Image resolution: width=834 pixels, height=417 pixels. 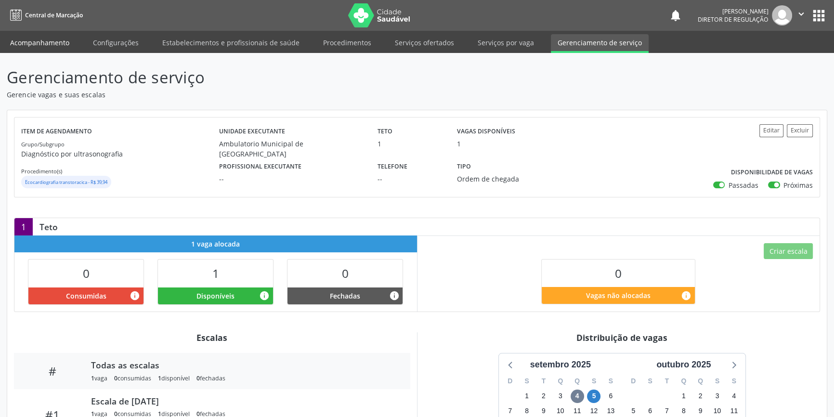 I want to click on span: quinta-feira, 4 de setembro de 2025, so click(x=578, y=397).